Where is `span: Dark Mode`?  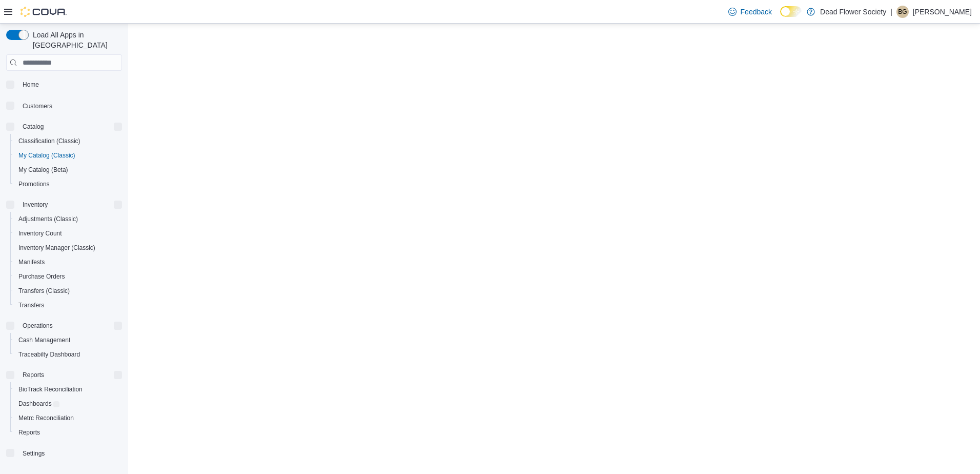 span: Dark Mode is located at coordinates (780, 17).